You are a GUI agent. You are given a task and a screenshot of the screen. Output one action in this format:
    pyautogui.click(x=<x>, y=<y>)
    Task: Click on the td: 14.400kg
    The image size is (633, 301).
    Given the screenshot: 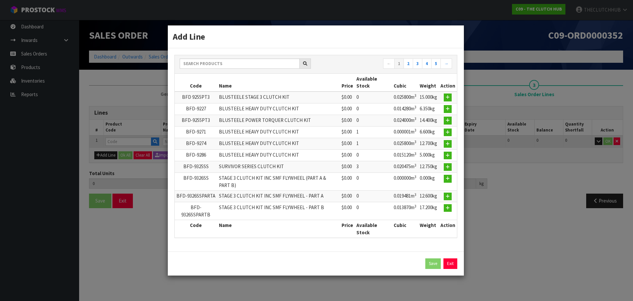 What is the action you would take?
    pyautogui.click(x=429, y=120)
    